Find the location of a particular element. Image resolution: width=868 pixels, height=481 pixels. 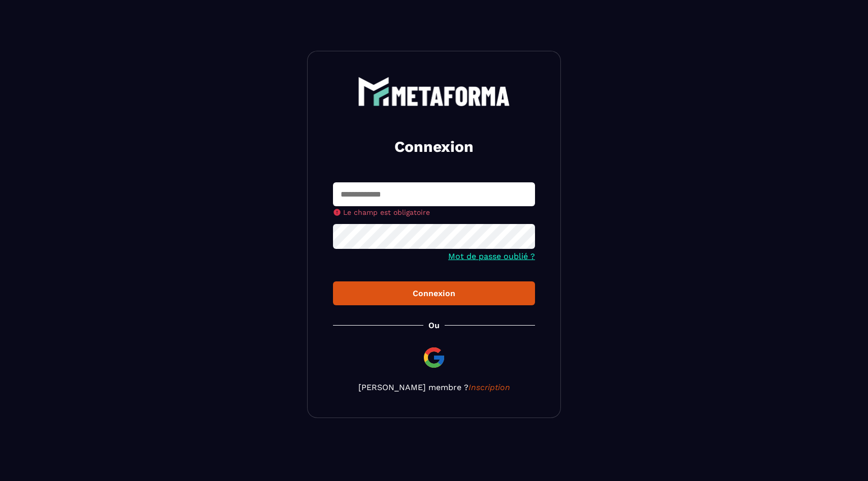

a: Inscription is located at coordinates (490, 387).